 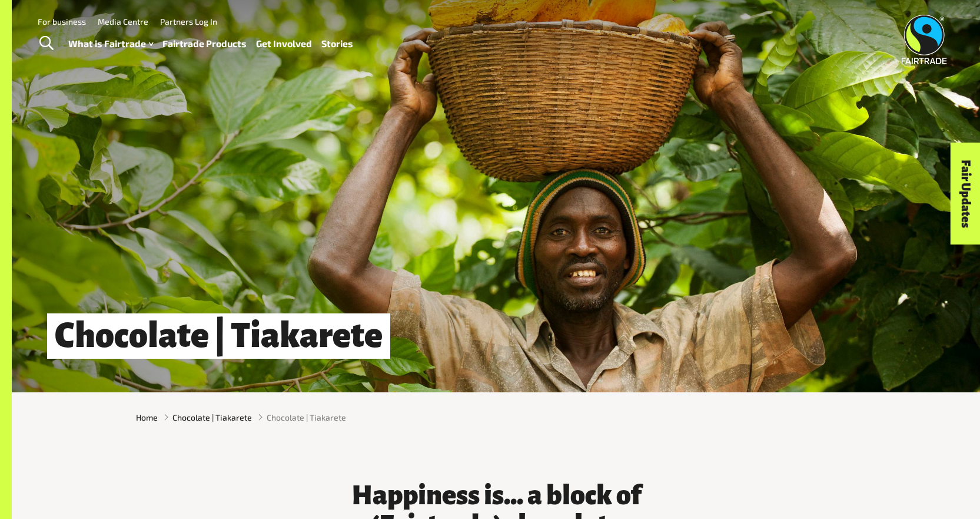 I want to click on a: Get Involved, so click(x=284, y=44).